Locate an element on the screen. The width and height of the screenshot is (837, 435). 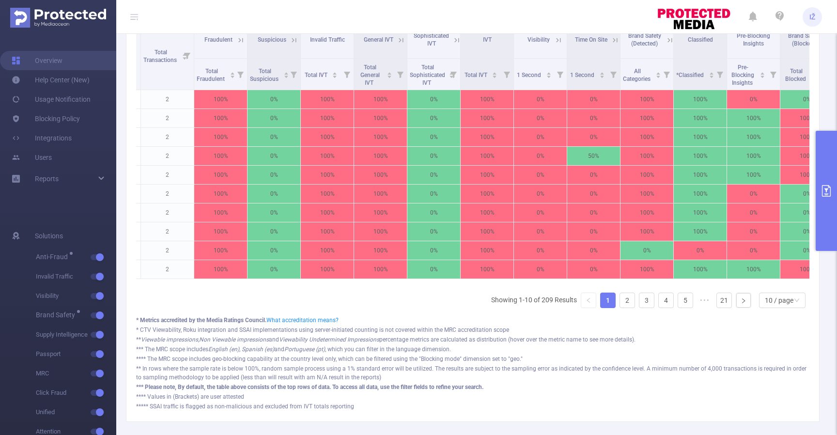
a: Blocking Policy is located at coordinates (46, 119).